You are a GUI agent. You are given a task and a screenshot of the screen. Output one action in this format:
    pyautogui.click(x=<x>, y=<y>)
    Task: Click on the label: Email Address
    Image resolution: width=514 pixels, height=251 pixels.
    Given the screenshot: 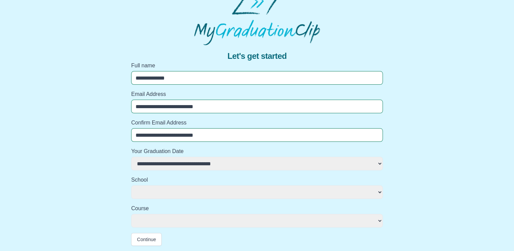 What is the action you would take?
    pyautogui.click(x=257, y=94)
    